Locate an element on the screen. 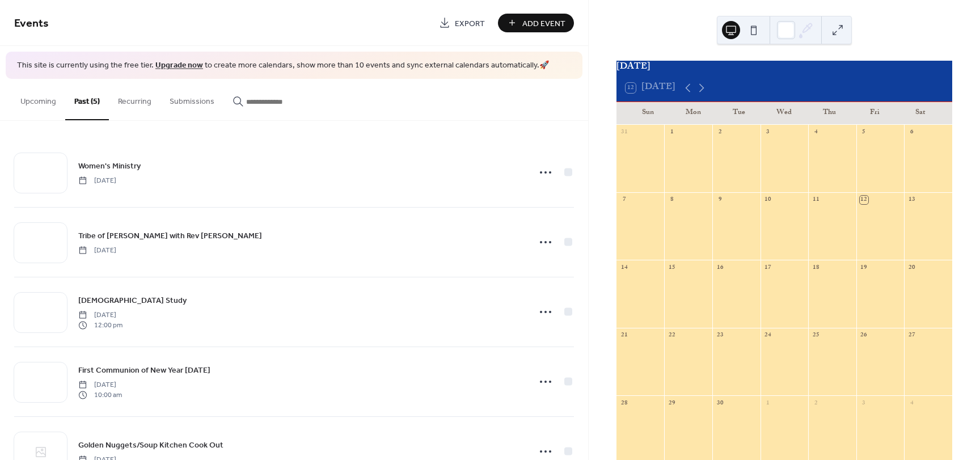  a: Women's Ministry is located at coordinates (109, 166).